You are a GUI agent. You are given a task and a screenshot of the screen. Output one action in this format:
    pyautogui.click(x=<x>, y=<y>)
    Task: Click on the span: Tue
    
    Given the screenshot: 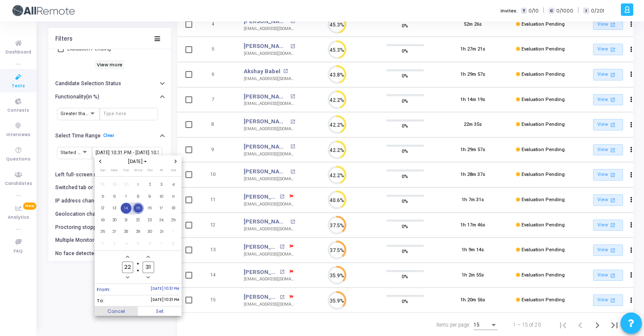 What is the action you would take?
    pyautogui.click(x=126, y=170)
    